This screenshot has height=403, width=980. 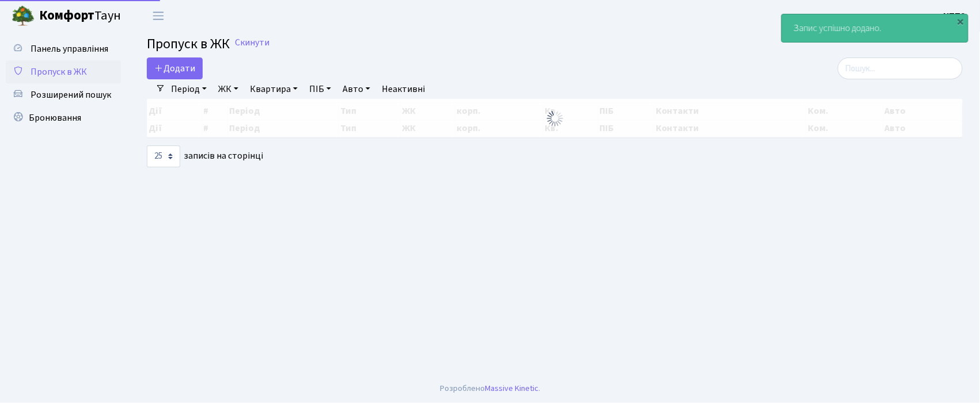 I want to click on a: Розширений пошук, so click(x=63, y=95).